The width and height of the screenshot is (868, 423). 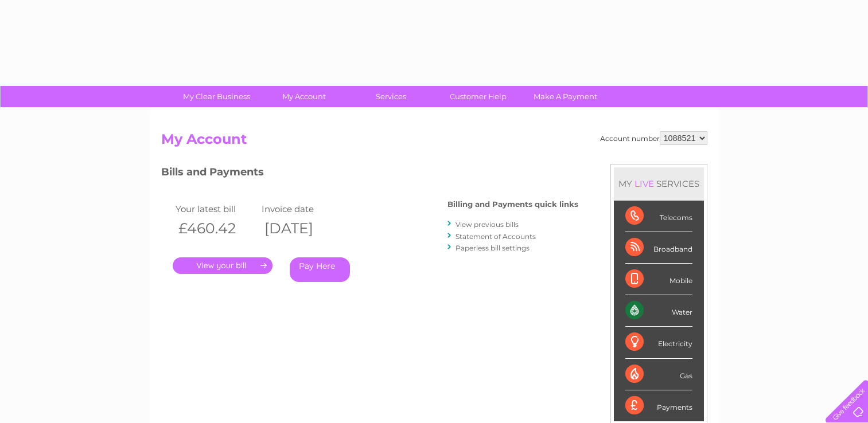 I want to click on td: Invoice date, so click(x=301, y=208).